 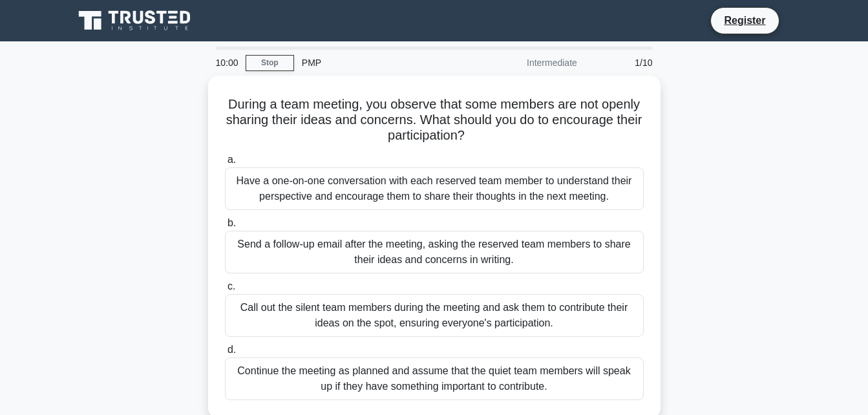 I want to click on div: PMP, so click(x=383, y=63).